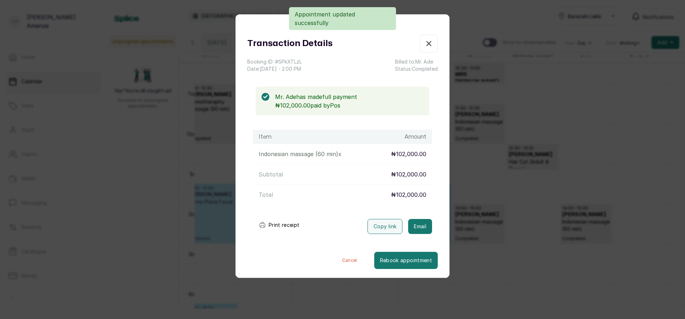 This screenshot has height=319, width=685. I want to click on p: Mr. Ade has made full payment, so click(349, 97).